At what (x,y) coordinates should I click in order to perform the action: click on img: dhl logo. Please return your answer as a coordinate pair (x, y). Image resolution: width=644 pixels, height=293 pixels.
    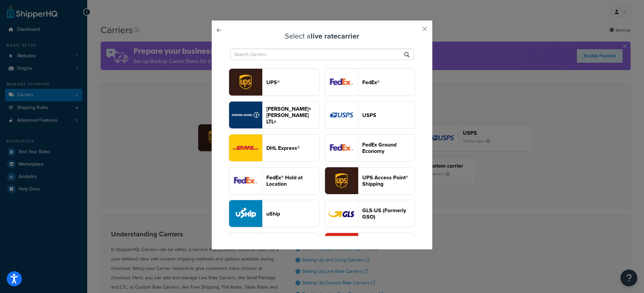
    Looking at the image, I should click on (246, 148).